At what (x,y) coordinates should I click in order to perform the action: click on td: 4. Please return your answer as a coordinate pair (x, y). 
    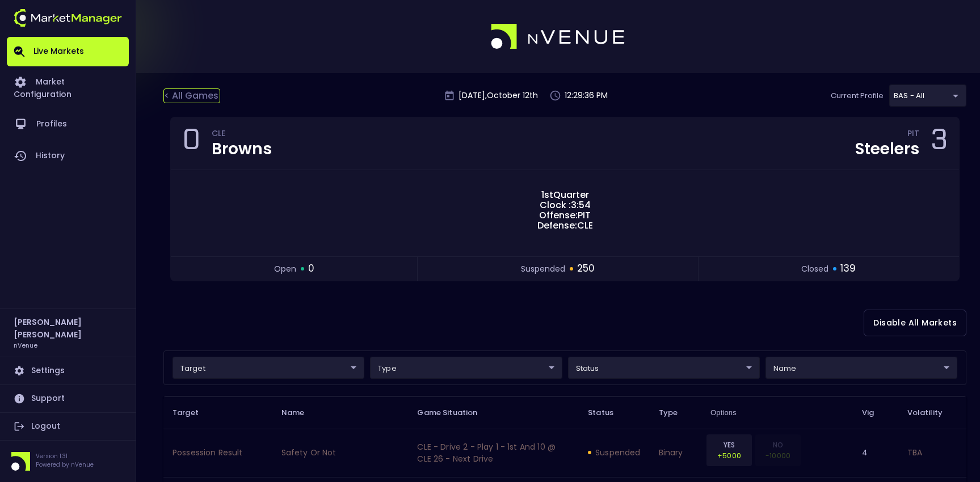
    Looking at the image, I should click on (875, 453).